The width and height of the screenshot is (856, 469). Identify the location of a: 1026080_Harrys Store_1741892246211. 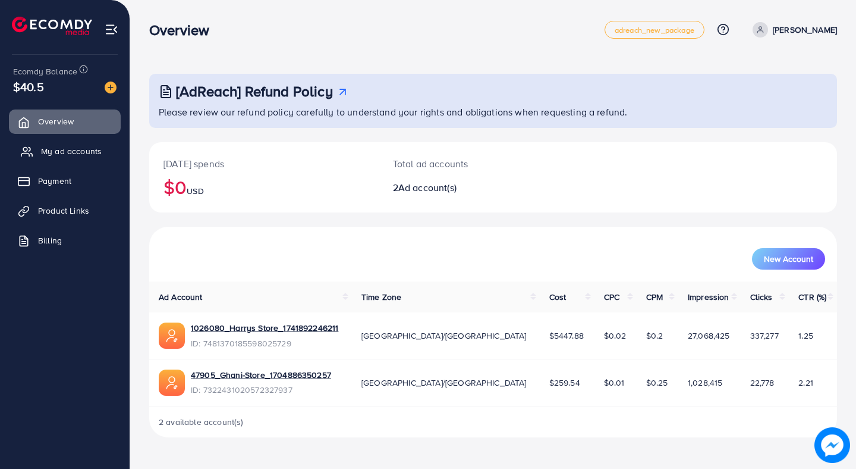
(265, 328).